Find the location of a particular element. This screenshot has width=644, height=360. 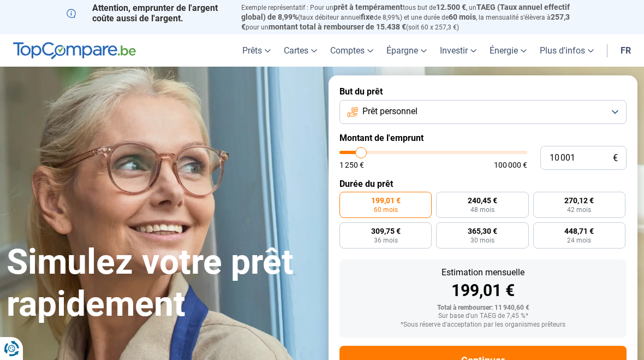

span: 270,12 € is located at coordinates (579, 200).